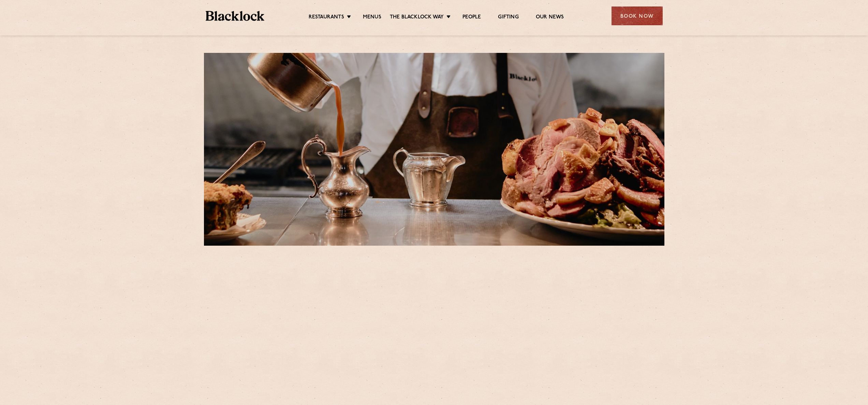 The width and height of the screenshot is (868, 405). What do you see at coordinates (326, 18) in the screenshot?
I see `a: Restaurants` at bounding box center [326, 18].